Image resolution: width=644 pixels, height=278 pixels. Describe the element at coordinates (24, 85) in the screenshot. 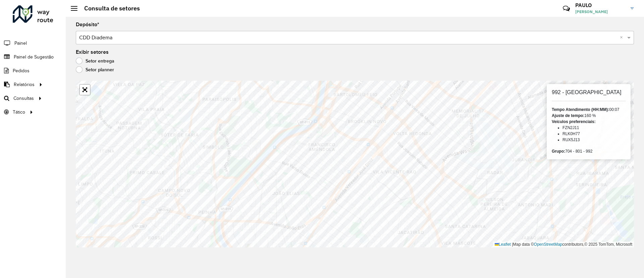

I see `span: Relatórios` at that location.